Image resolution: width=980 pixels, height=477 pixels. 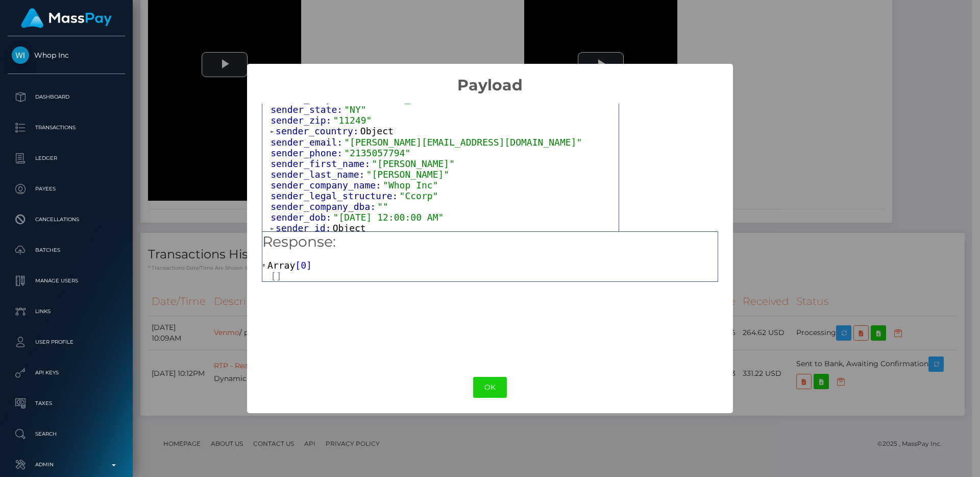 I want to click on span: Array, so click(x=281, y=265).